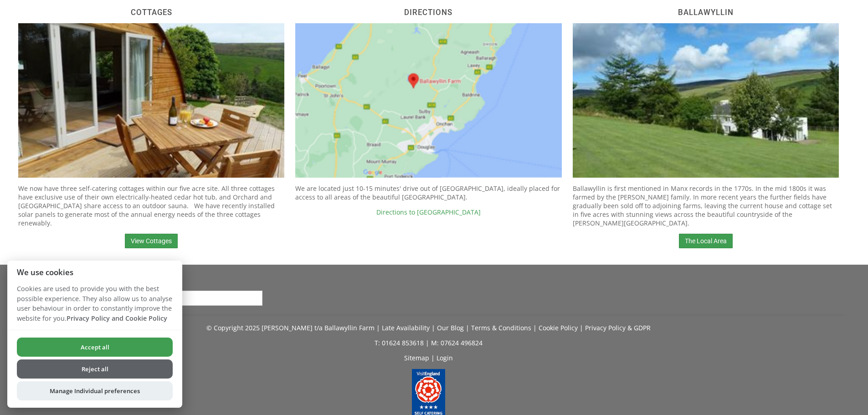  What do you see at coordinates (405, 328) in the screenshot?
I see `a: Late Availability` at bounding box center [405, 328].